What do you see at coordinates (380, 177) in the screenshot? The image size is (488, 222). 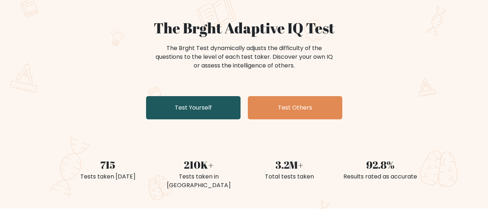 I see `div: Results rated as accurate` at bounding box center [380, 177].